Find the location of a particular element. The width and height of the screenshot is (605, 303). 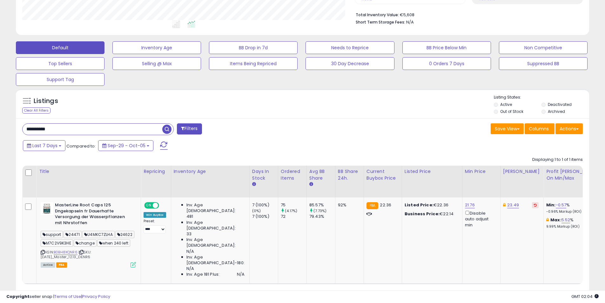

span: Columns is located at coordinates (539, 129).